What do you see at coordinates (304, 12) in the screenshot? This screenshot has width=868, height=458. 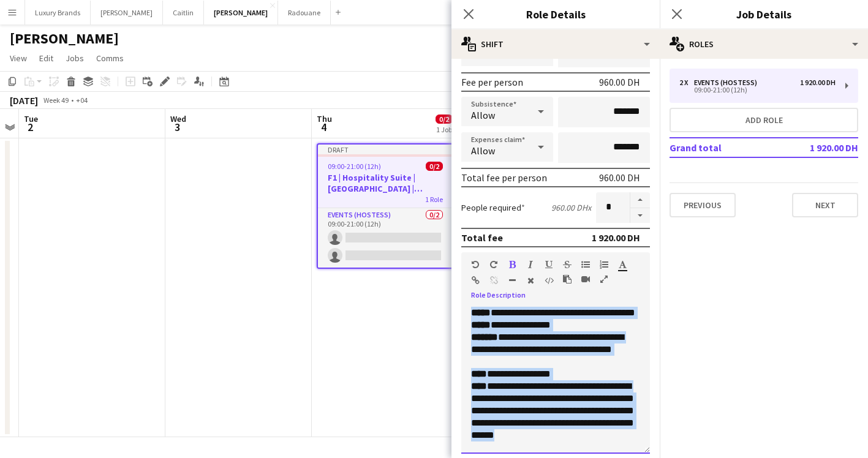 I see `button: Radouane` at bounding box center [304, 12].